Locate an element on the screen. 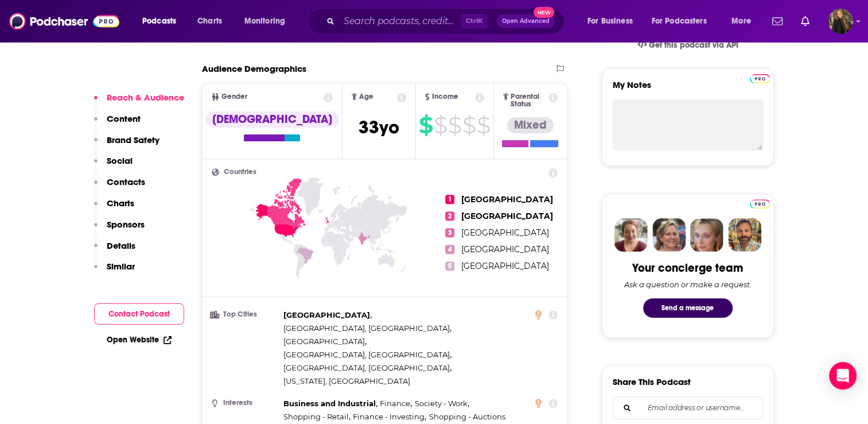  span: Charts is located at coordinates (209, 21).